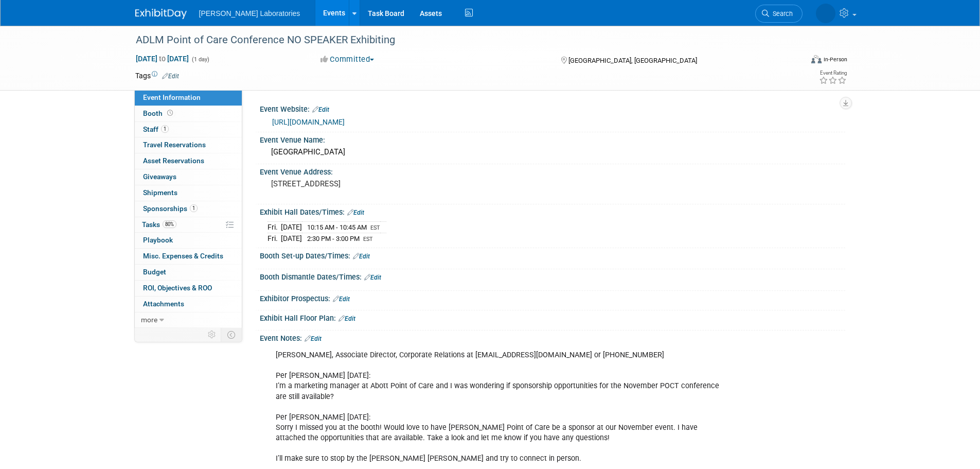 The height and width of the screenshot is (469, 980). I want to click on a: Sponsorships1, so click(189, 209).